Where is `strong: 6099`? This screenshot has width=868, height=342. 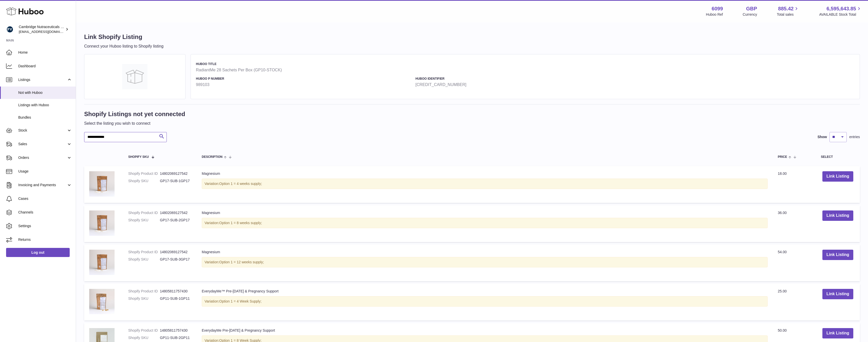 strong: 6099 is located at coordinates (717, 9).